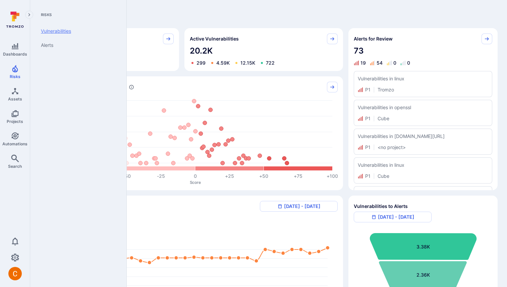 The image size is (507, 287). I want to click on i: Expand navigation menu, so click(29, 15).